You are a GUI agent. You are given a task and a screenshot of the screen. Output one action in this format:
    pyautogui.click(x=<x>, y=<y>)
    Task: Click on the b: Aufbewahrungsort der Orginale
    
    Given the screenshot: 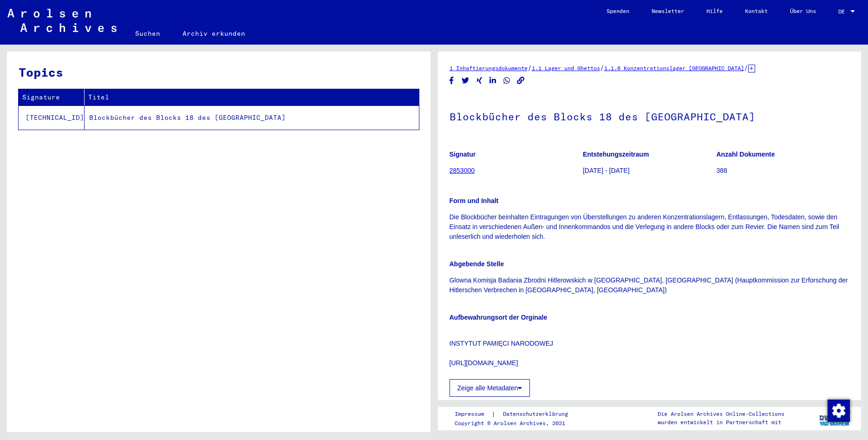 What is the action you would take?
    pyautogui.click(x=498, y=318)
    